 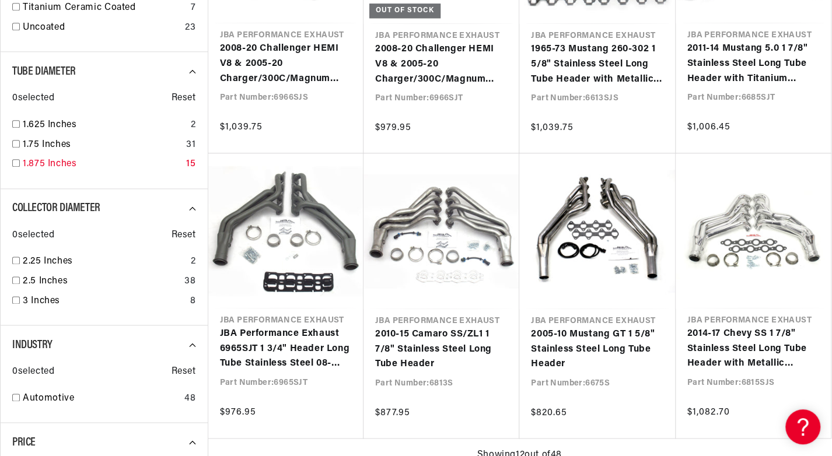 What do you see at coordinates (286, 64) in the screenshot?
I see `a: 2008-20 Challenger HEMI V8 & 2005-20 Charger/300C/Magnum HEMI V8 1 7/8" Stainless Steel Long Tube...` at bounding box center [286, 64].